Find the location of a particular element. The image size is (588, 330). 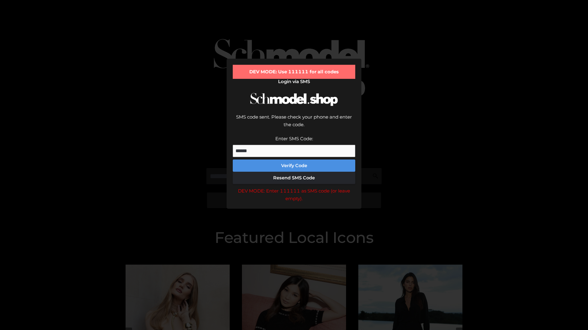

div: DEV MODE: Enter 111111 as SMS code (or leave empty). is located at coordinates (294, 195).